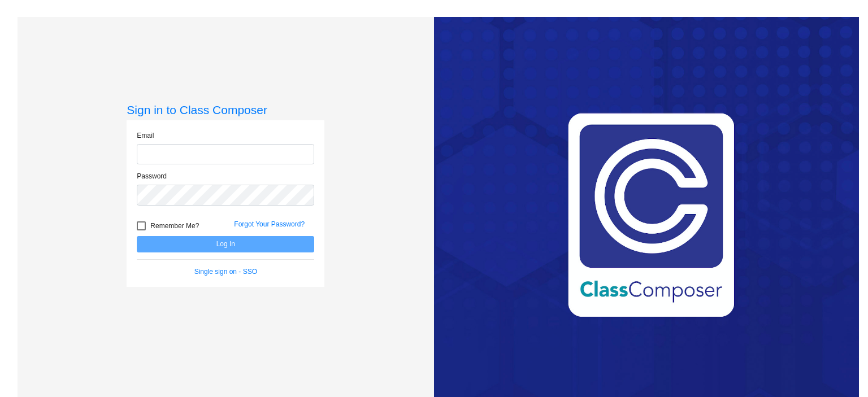 The width and height of the screenshot is (868, 397). What do you see at coordinates (225, 244) in the screenshot?
I see `button: Log In` at bounding box center [225, 244].